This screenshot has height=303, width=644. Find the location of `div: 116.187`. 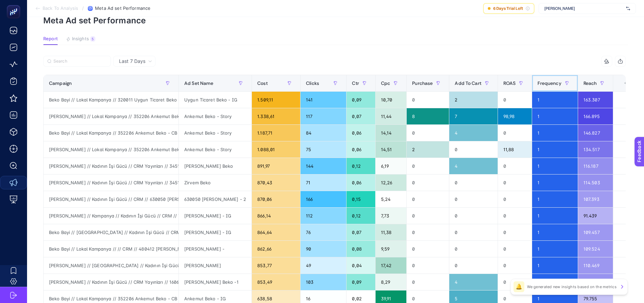

div: 116.187 is located at coordinates (595, 166).